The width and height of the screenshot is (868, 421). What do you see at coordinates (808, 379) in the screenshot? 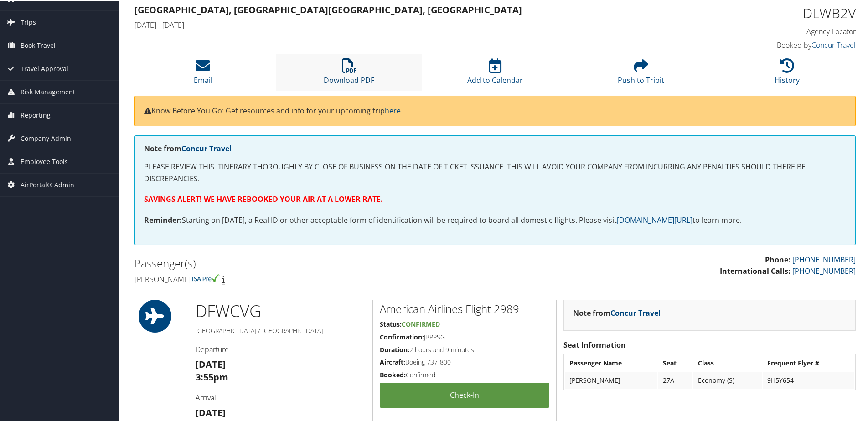
I see `td: 9H5Y654` at bounding box center [808, 379].